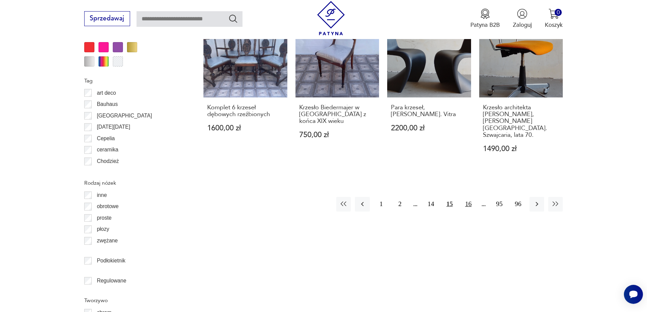  What do you see at coordinates (381, 204) in the screenshot?
I see `button: 1` at bounding box center [381, 204].